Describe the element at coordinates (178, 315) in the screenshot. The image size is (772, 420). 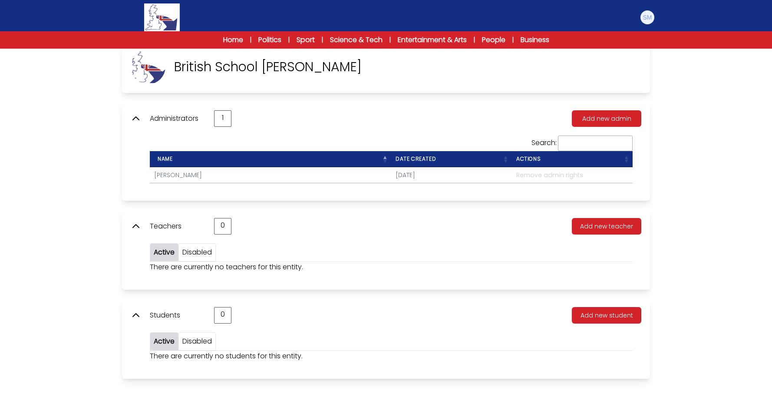
I see `p: Students` at that location.